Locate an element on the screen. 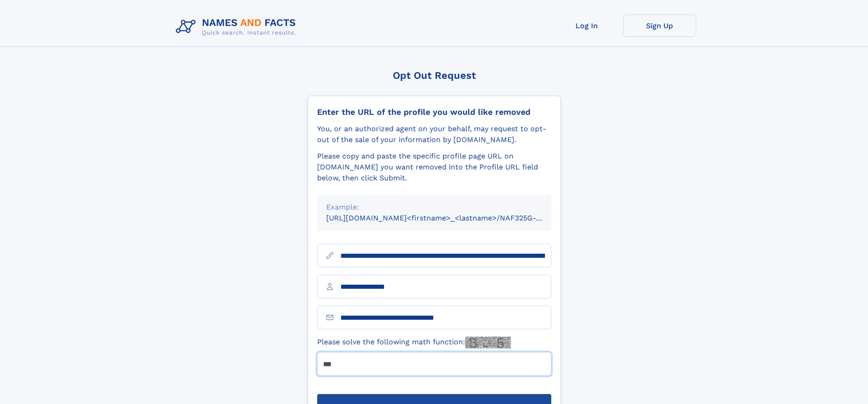 This screenshot has width=868, height=404. img: Logo Names and Facts is located at coordinates (238, 27).